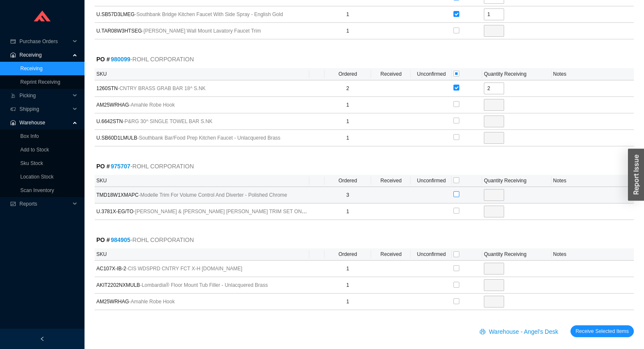 This screenshot has height=349, width=644. I want to click on span: left, so click(42, 339).